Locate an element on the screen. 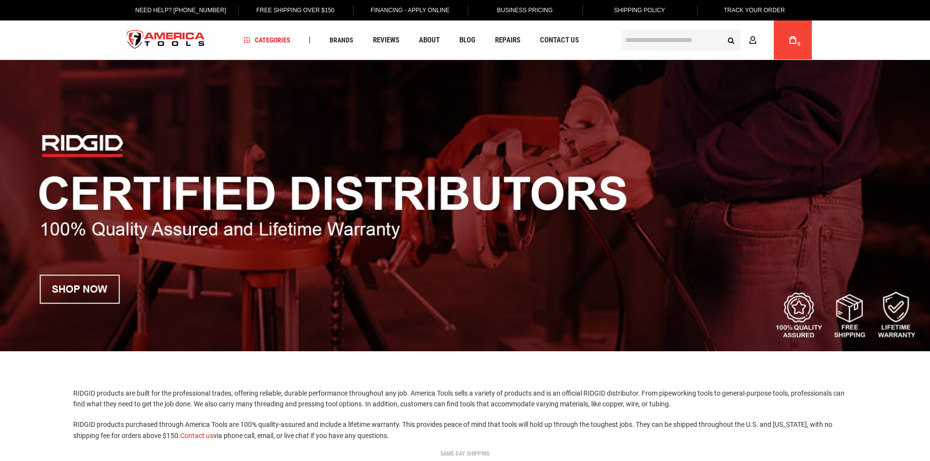  a: Repairs is located at coordinates (508, 40).